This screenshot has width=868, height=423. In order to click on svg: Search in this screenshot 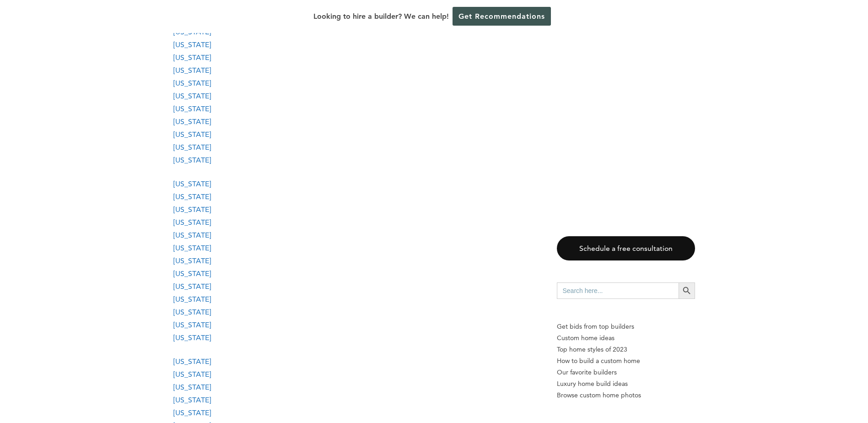, I will do `click(687, 291)`.